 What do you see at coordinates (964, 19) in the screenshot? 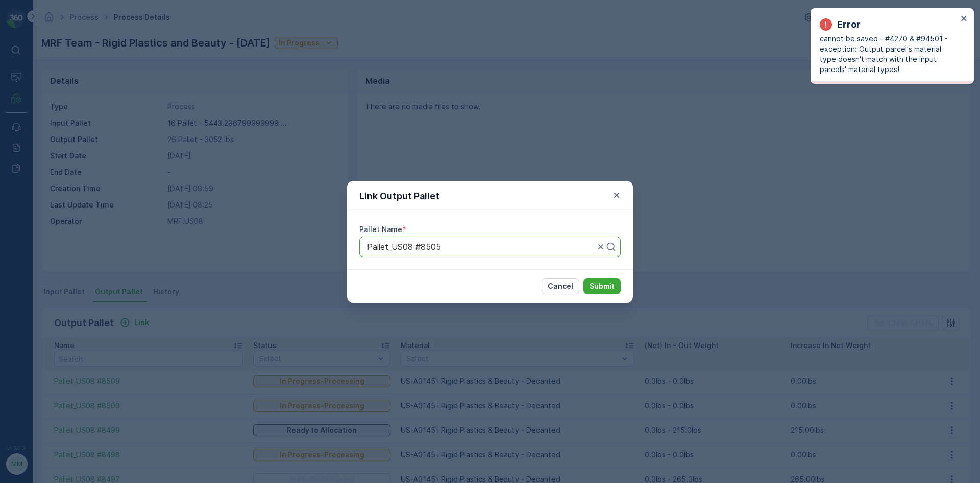
I see `button: close` at bounding box center [964, 19].